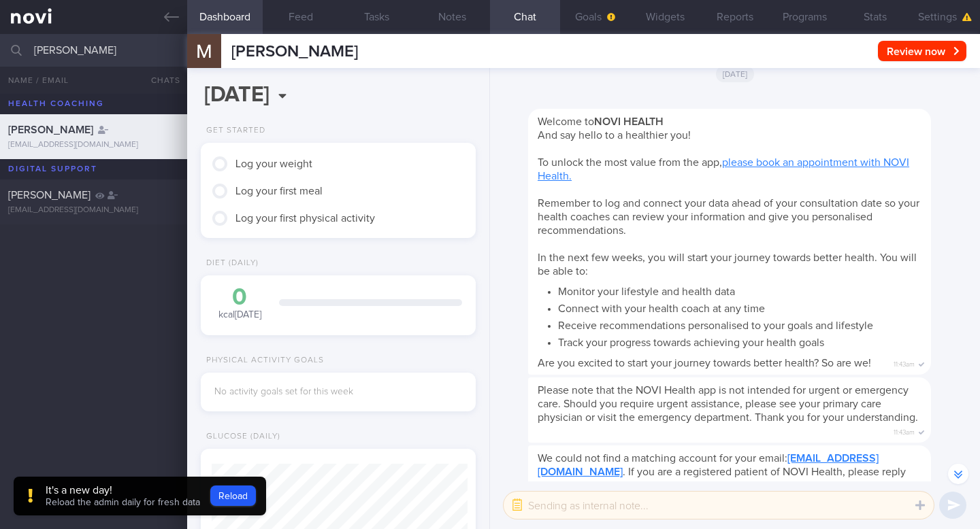 The image size is (980, 529). I want to click on span: To unlock the most value from the app,, so click(724, 169).